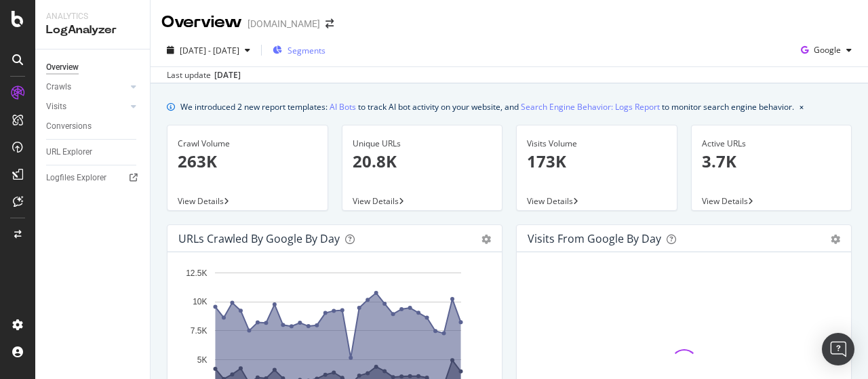 This screenshot has height=379, width=868. I want to click on span: Segments, so click(306, 50).